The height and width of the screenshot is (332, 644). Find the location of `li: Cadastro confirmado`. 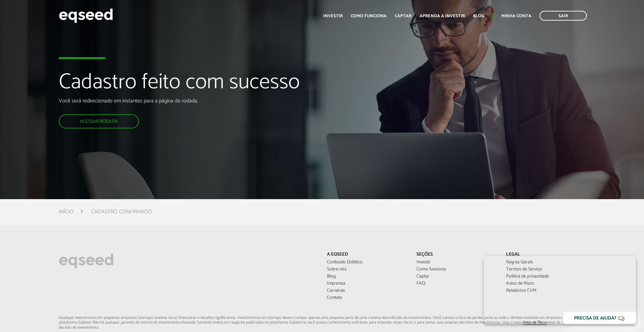

li: Cadastro confirmado is located at coordinates (122, 211).